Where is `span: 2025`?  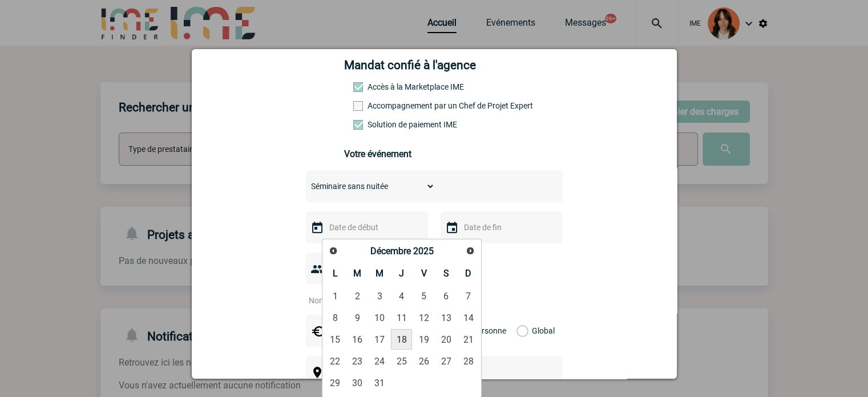 span: 2025 is located at coordinates (423, 251).